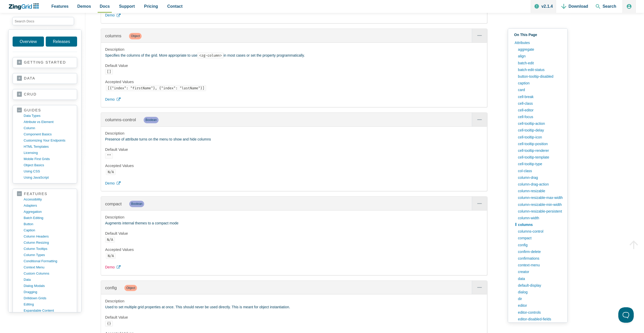 The image size is (644, 333). I want to click on a: dir, so click(540, 299).